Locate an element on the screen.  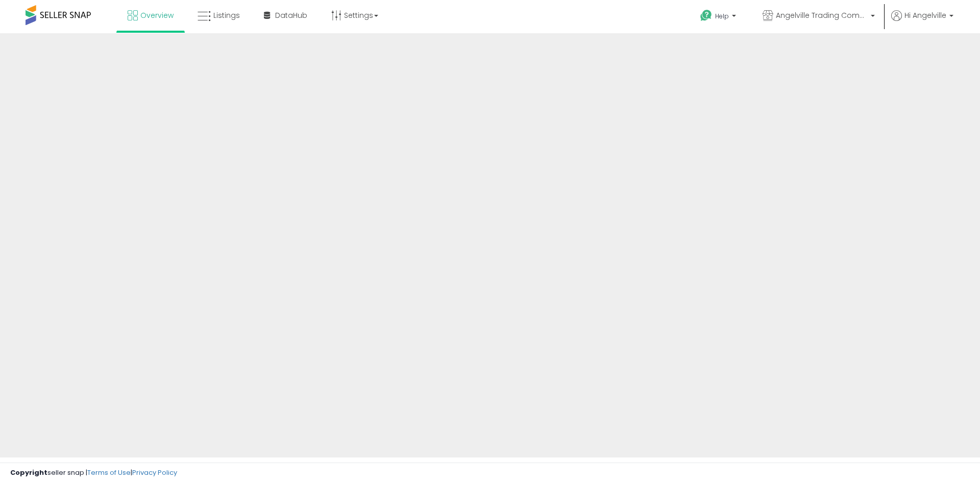
span: DataHub is located at coordinates (291, 15).